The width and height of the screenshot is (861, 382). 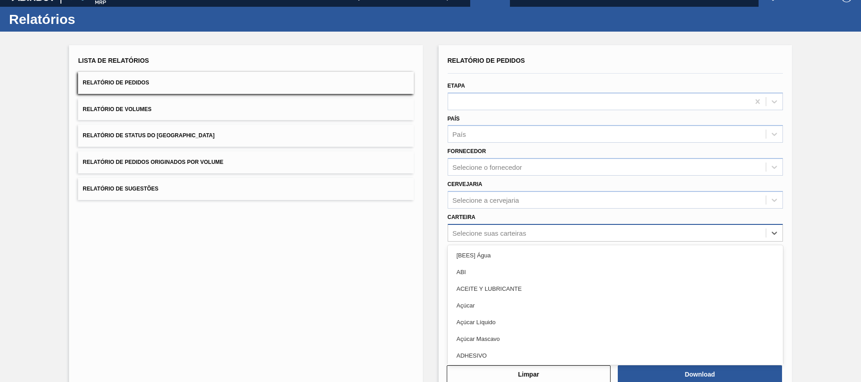 I want to click on span: Lista de Relatórios, so click(x=113, y=60).